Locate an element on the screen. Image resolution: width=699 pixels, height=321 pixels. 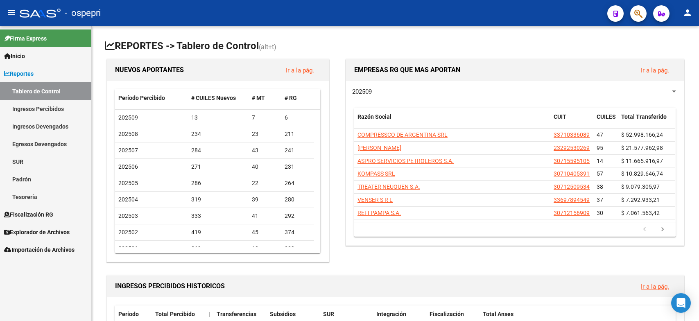
span: $ 11.665.916,97 is located at coordinates (642, 161).